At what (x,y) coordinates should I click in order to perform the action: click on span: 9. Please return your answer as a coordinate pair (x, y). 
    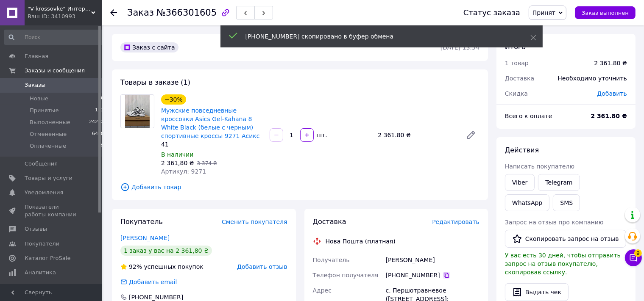
    Looking at the image, I should click on (638, 253).